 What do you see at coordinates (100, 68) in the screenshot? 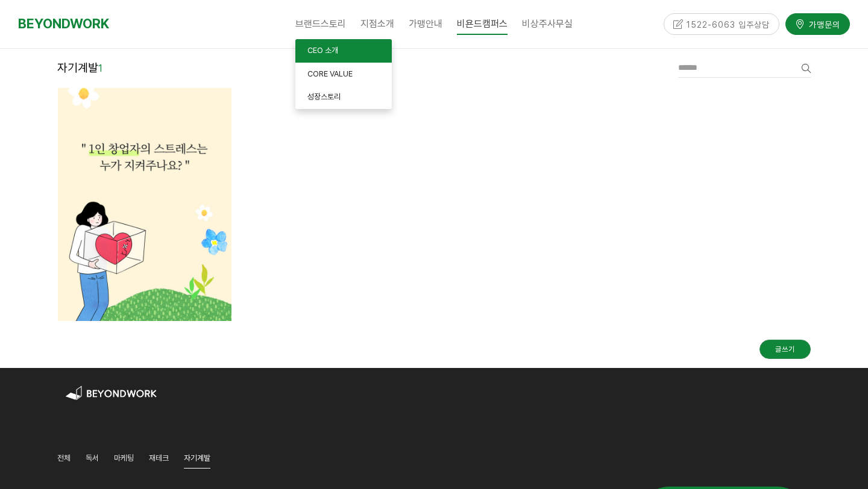
I see `em: 1` at bounding box center [100, 68].